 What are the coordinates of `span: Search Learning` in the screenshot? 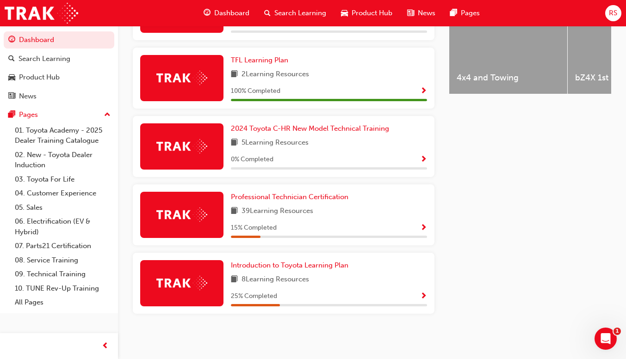 It's located at (300, 13).